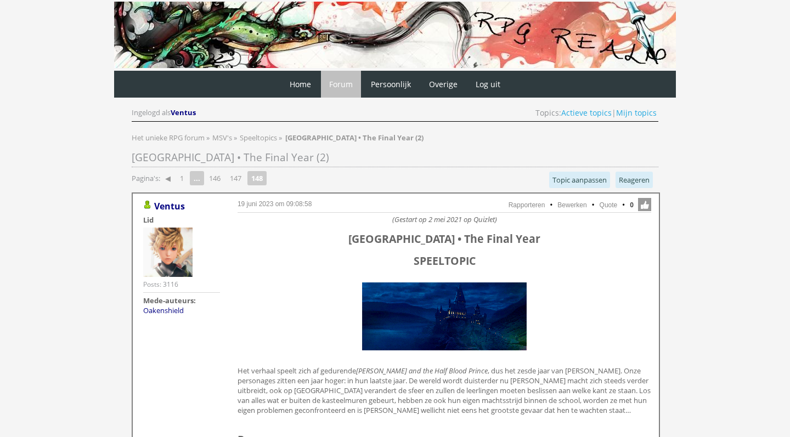 This screenshot has width=790, height=437. Describe the element at coordinates (300, 84) in the screenshot. I see `a: Home` at that location.